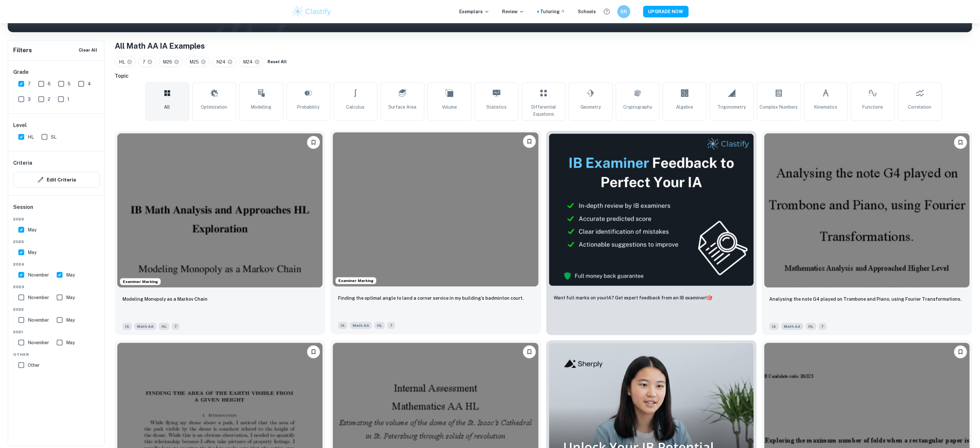 The width and height of the screenshot is (980, 448). What do you see at coordinates (873, 107) in the screenshot?
I see `span: Functions` at bounding box center [873, 107].